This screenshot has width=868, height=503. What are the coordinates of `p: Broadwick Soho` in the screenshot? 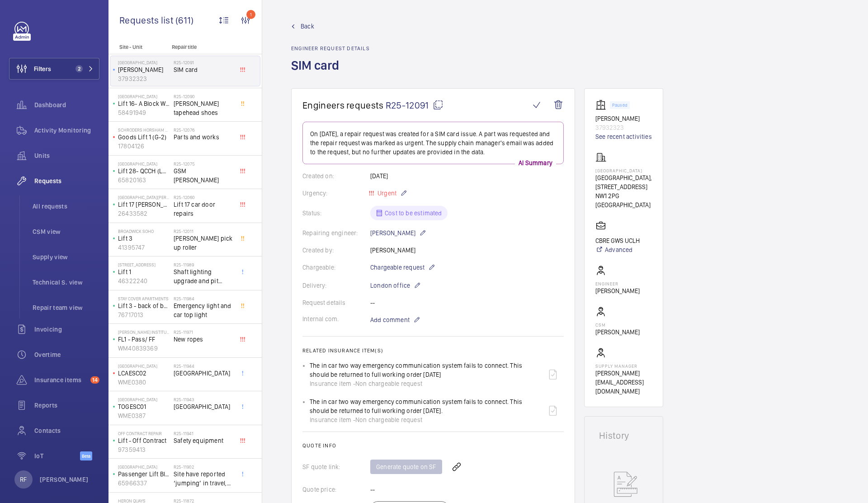 It's located at (143, 231).